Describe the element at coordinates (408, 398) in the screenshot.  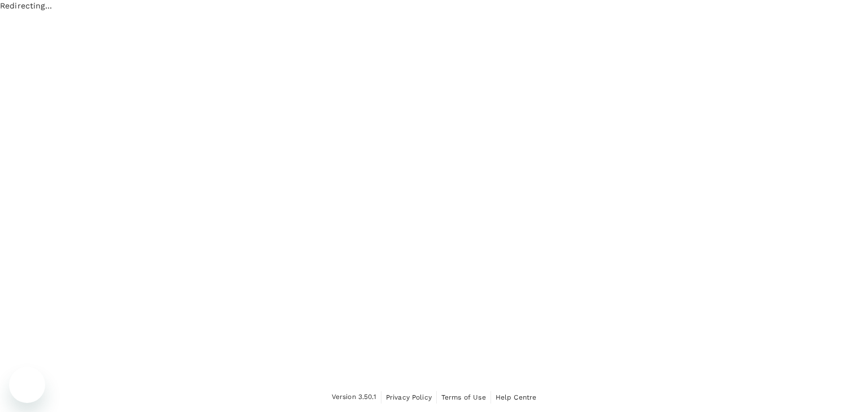
I see `a: Privacy Policy` at that location.